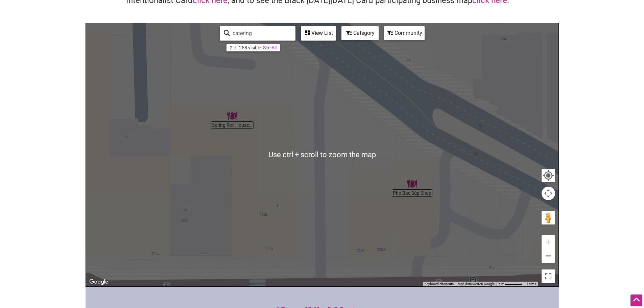 This screenshot has height=308, width=644. What do you see at coordinates (548, 242) in the screenshot?
I see `button: Zoom in` at bounding box center [548, 242].